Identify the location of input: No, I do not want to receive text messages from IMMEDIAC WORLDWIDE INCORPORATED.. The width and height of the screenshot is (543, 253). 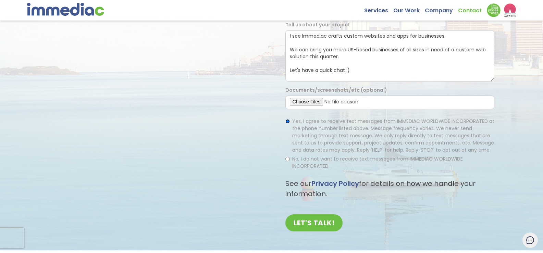
(287, 159).